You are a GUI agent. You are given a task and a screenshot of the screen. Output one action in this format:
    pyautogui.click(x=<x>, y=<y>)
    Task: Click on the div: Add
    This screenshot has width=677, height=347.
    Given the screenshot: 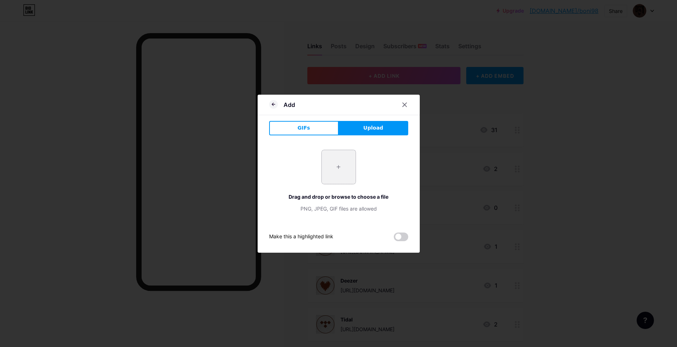 What is the action you would take?
    pyautogui.click(x=289, y=105)
    